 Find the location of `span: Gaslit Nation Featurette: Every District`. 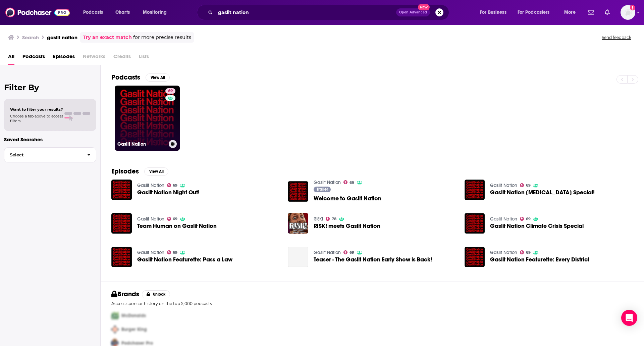

span: Gaslit Nation Featurette: Every District is located at coordinates (540, 260).